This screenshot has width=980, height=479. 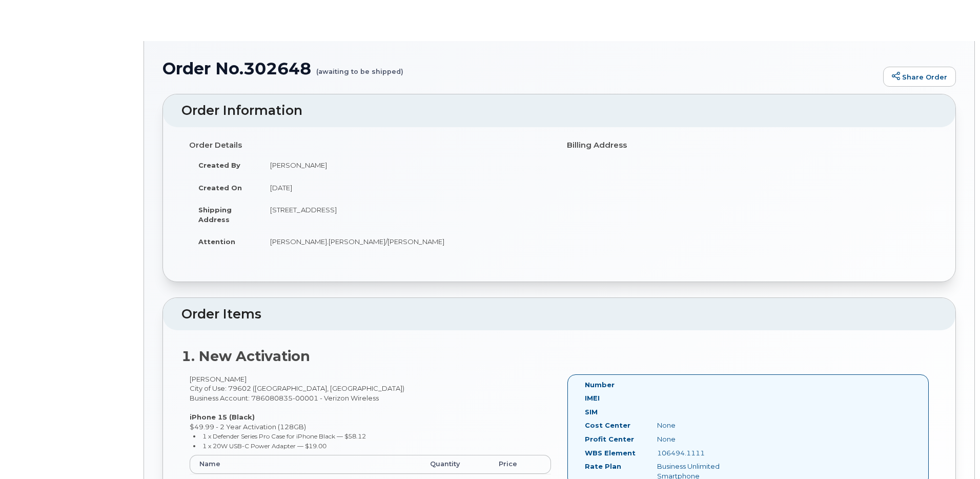 What do you see at coordinates (220, 165) in the screenshot?
I see `strong: Created By` at bounding box center [220, 165].